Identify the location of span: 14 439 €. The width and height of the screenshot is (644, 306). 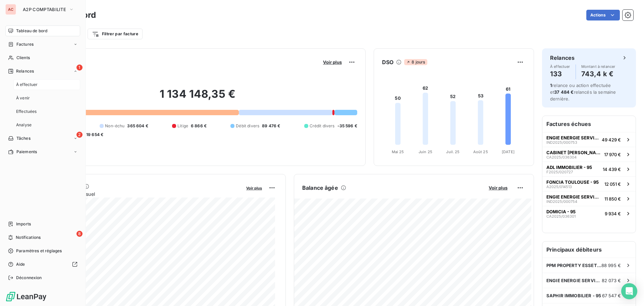
(612, 169).